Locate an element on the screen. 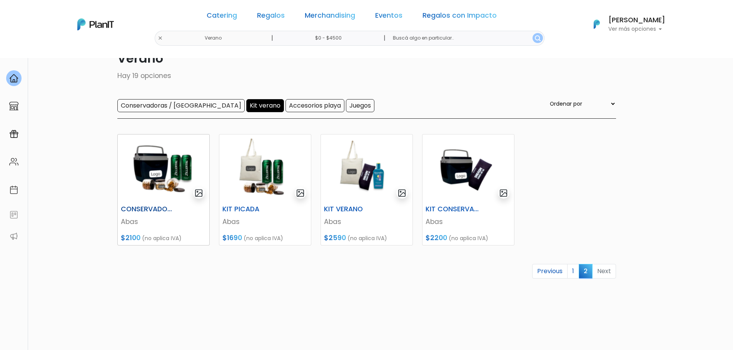 The width and height of the screenshot is (733, 350). a: gallery-light KIT VERANO Abas $2590 (no aplica IVA) is located at coordinates (367, 190).